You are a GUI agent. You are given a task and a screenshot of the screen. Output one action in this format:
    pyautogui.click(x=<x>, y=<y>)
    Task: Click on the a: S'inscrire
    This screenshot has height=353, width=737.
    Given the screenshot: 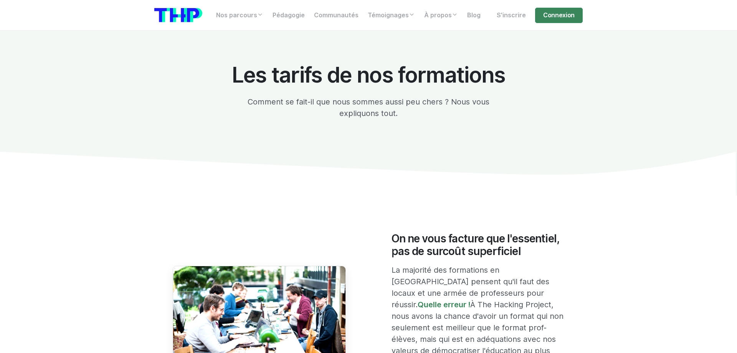 What is the action you would take?
    pyautogui.click(x=511, y=15)
    